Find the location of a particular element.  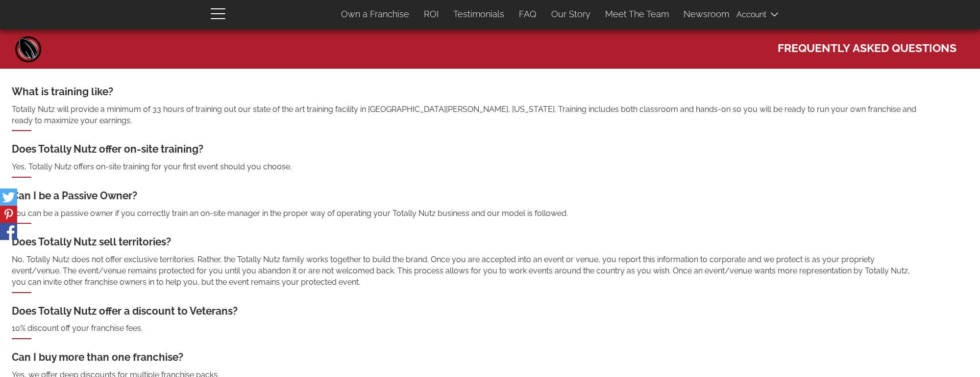

a: Meet The Team is located at coordinates (637, 14).